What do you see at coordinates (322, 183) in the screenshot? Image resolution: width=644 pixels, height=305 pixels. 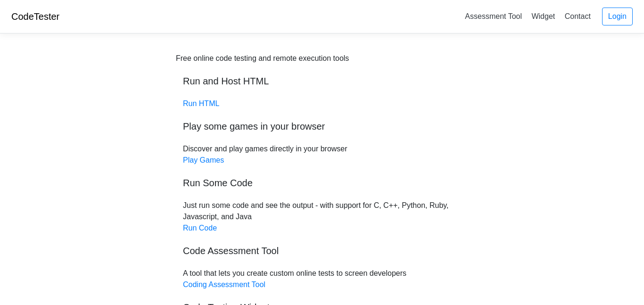 I see `h5: Run Some Code` at bounding box center [322, 183].